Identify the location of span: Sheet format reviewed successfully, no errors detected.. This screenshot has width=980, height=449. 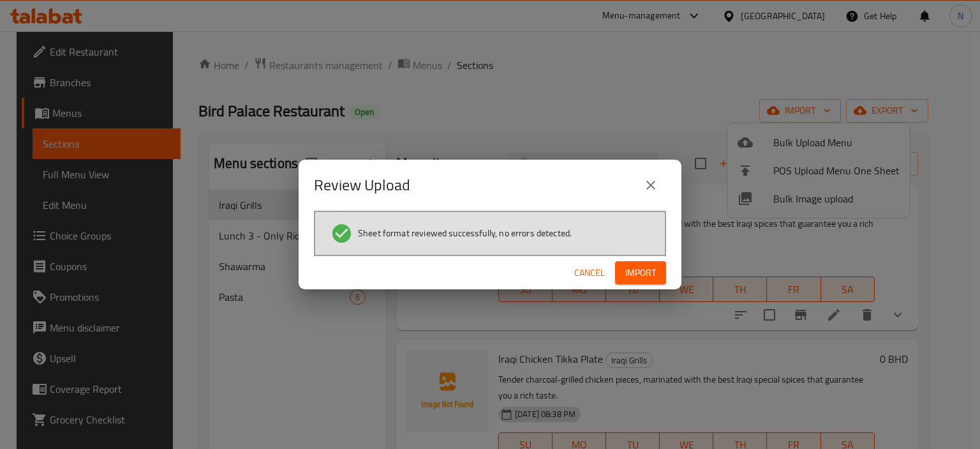
(465, 233).